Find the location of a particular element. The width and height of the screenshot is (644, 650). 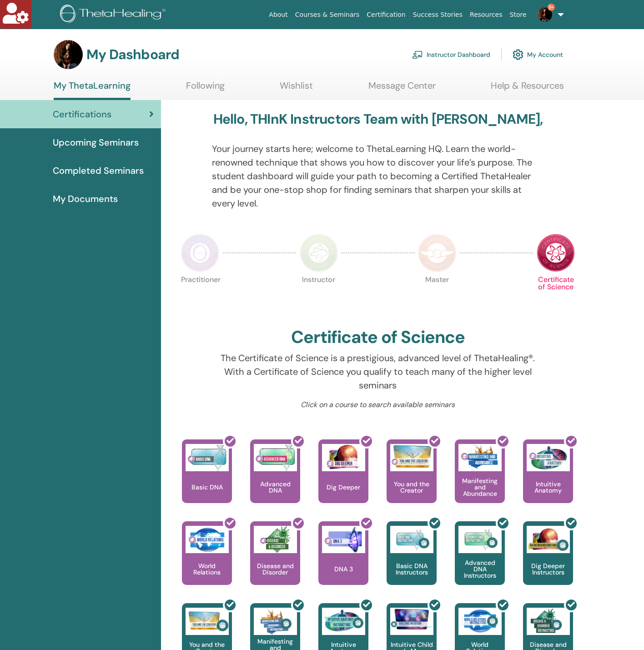

a: Help & Resources is located at coordinates (527, 88).